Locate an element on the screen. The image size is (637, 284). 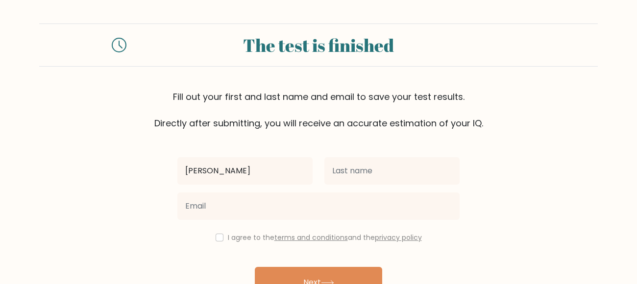
input: First name is located at coordinates (245, 171).